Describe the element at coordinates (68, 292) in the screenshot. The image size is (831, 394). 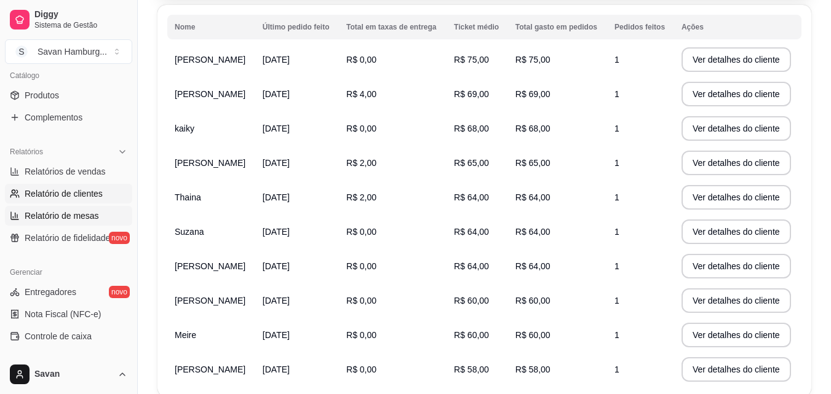
I see `a: Entregadoresnovo` at that location.